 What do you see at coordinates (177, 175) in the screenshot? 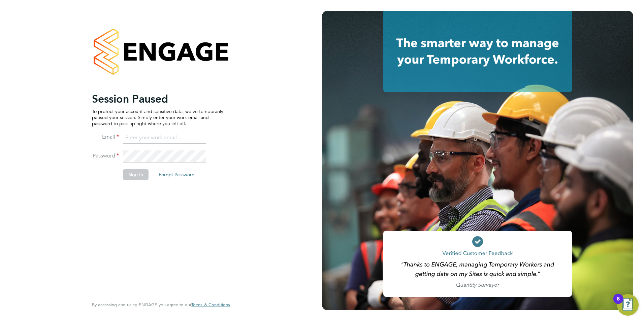
I see `button: Forgot Password` at bounding box center [177, 175].